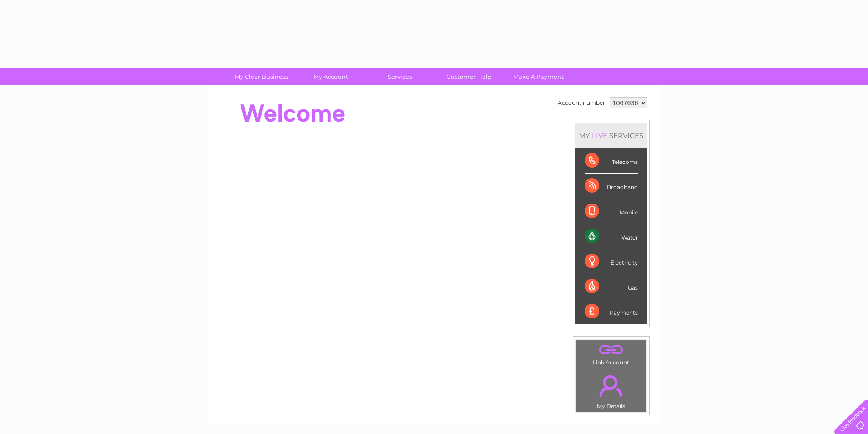  What do you see at coordinates (611, 161) in the screenshot?
I see `div: Telecoms` at bounding box center [611, 161].